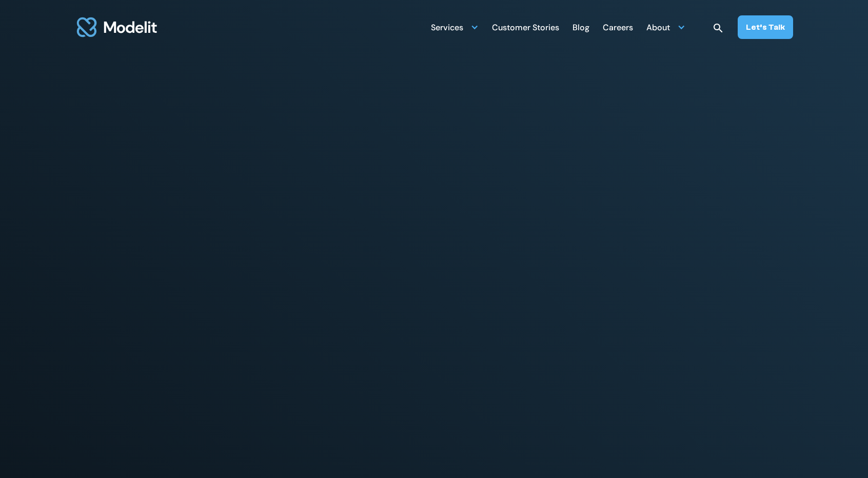 The width and height of the screenshot is (868, 478). I want to click on div: Services, so click(447, 28).